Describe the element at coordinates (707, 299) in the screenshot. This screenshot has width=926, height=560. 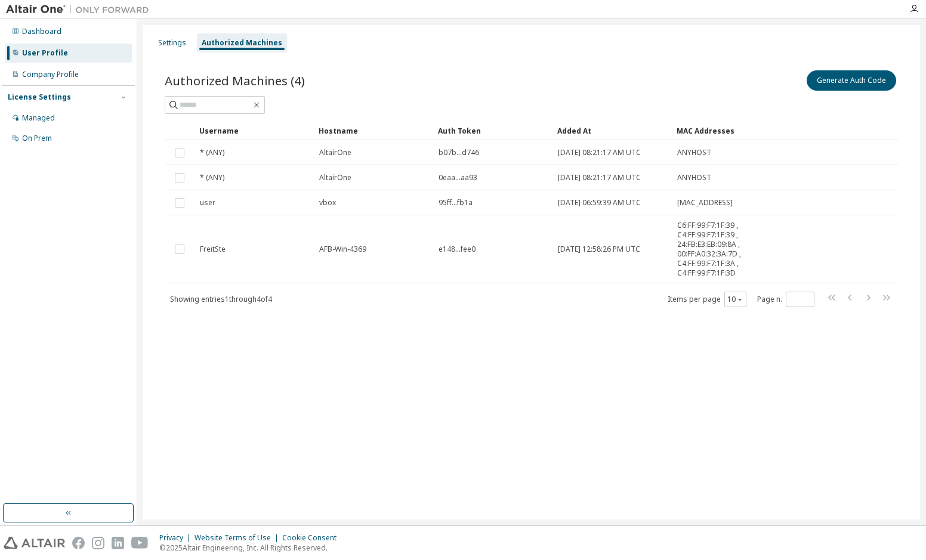
I see `span: Items per page` at that location.